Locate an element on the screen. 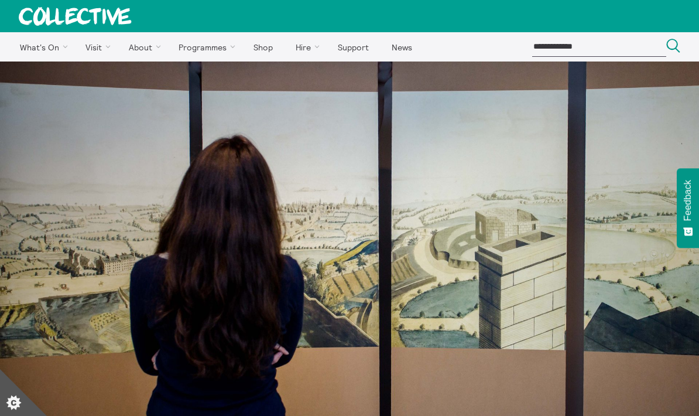 This screenshot has width=699, height=416. span: Feedback is located at coordinates (688, 200).